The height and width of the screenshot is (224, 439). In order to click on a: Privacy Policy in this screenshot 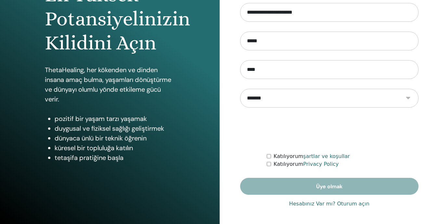, I will do `click(321, 164)`.